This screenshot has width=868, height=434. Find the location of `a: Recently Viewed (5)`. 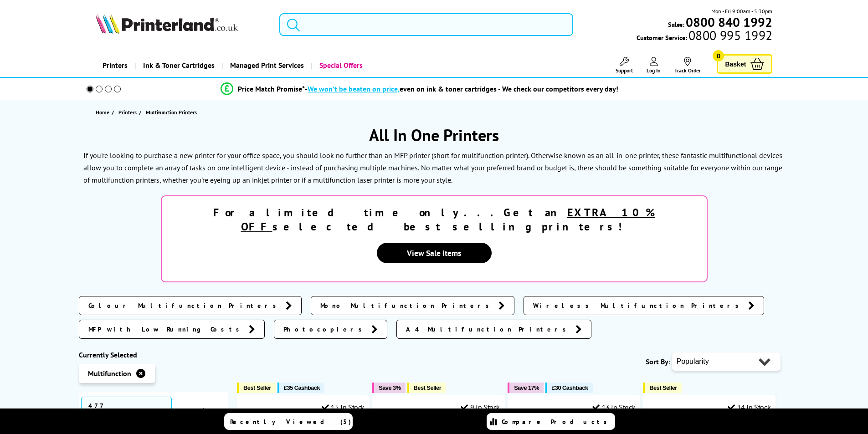

a: Recently Viewed (5) is located at coordinates (288, 422).